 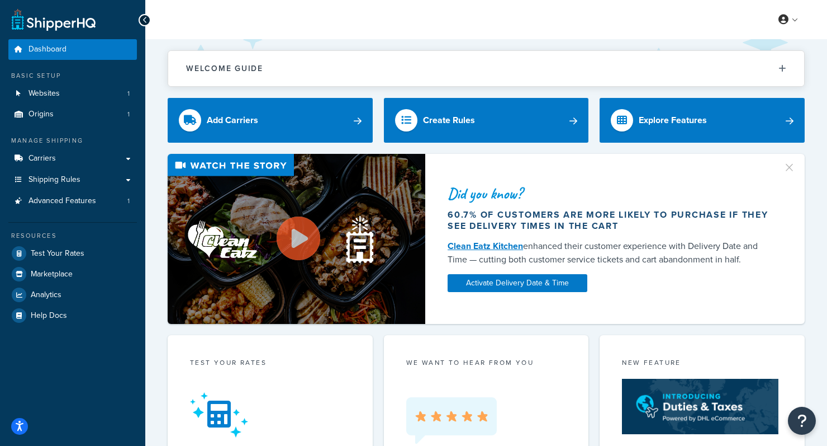 What do you see at coordinates (73, 114) in the screenshot?
I see `li: Origins` at bounding box center [73, 114].